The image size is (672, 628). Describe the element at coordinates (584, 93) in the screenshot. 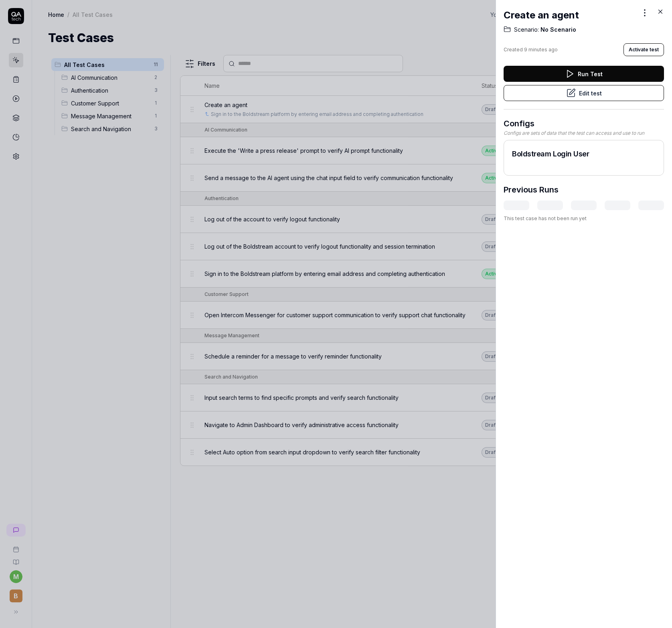

I see `a: Edit test` at that location.